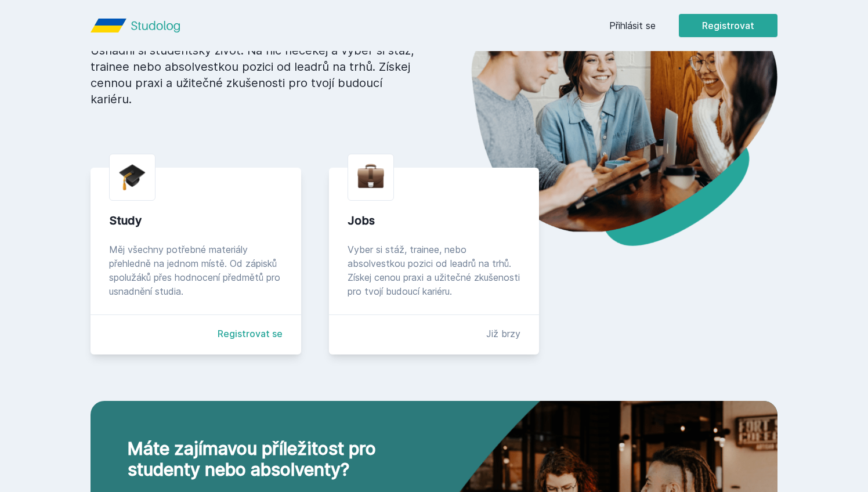 This screenshot has height=492, width=868. What do you see at coordinates (434, 271) in the screenshot?
I see `div: Vyber si stáž, trainee, nebo absolvestkou pozici od leadrů na trhů. Získej cenou praxi a užitečné...` at bounding box center [434, 271].